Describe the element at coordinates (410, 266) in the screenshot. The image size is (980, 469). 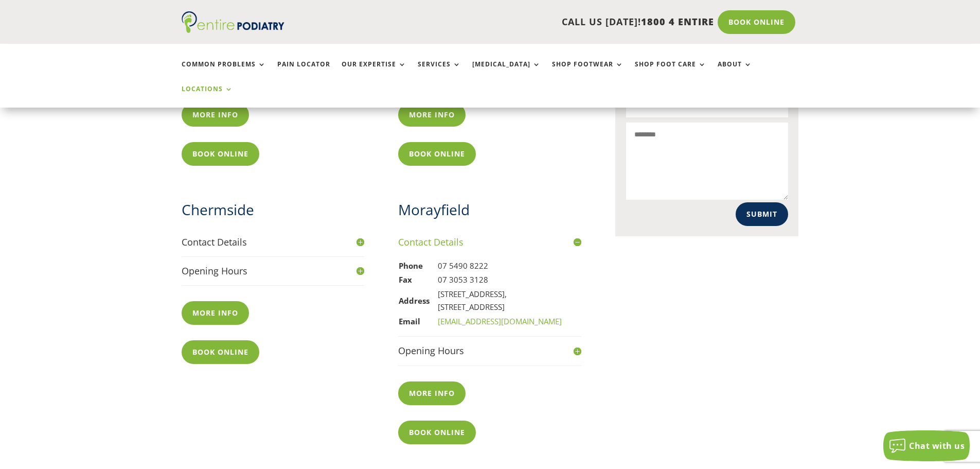
I see `strong: Phone` at that location.